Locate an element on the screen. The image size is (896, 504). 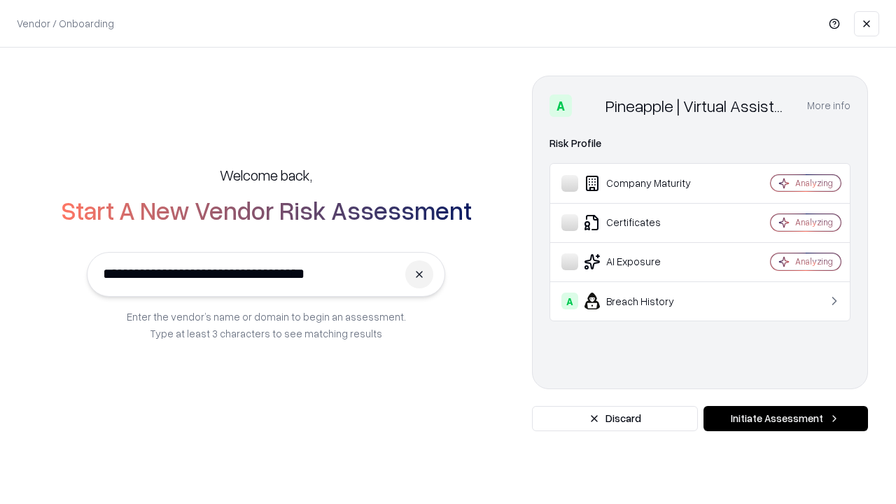
img: Pineapple | Virtual Assistant Agency is located at coordinates (588, 106).